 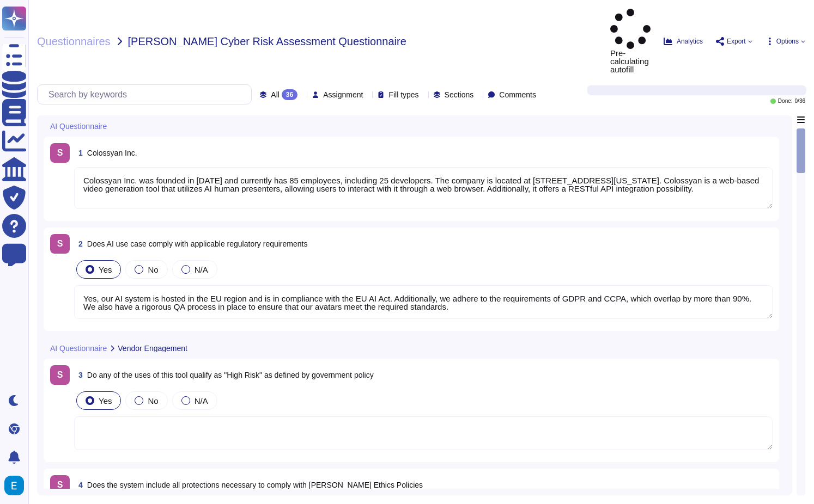 I want to click on span: 3, so click(x=78, y=375).